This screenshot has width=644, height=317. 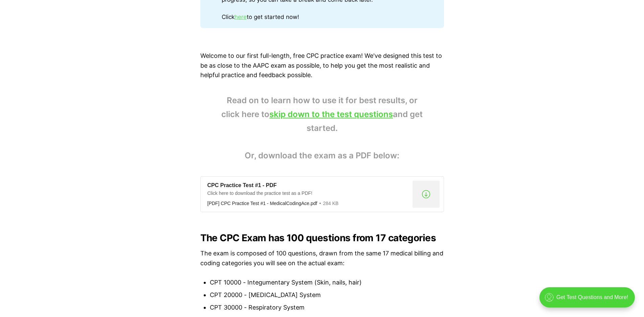 What do you see at coordinates (328, 203) in the screenshot?
I see `div: 284 KB` at bounding box center [328, 203].